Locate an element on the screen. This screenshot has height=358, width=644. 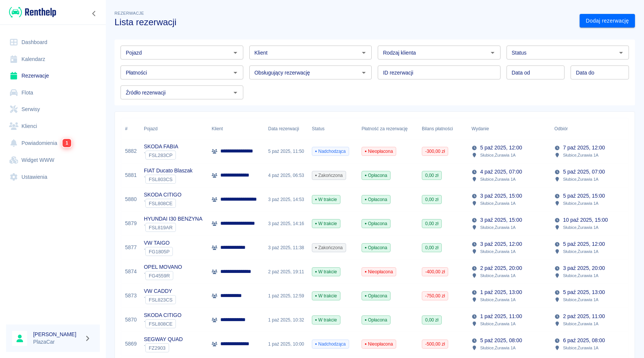
p: 3 paź 2025, 20:00 is located at coordinates (584, 268).